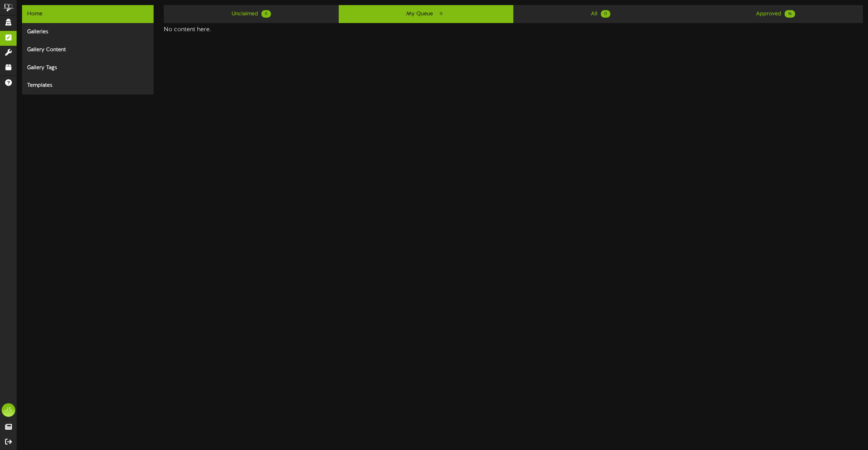 This screenshot has width=868, height=450. I want to click on a: All, so click(600, 14).